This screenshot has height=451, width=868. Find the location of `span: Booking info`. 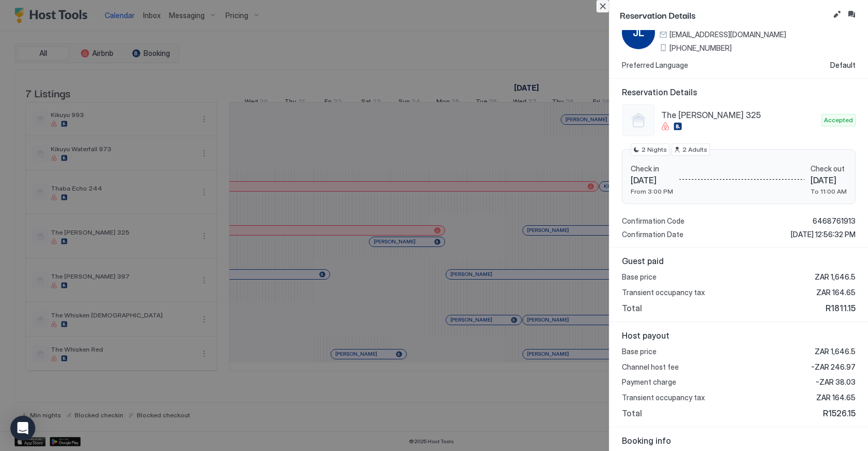

span: Booking info is located at coordinates (738, 441).